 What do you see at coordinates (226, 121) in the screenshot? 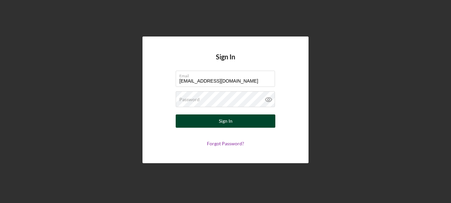
I see `button: Sign In` at bounding box center [226, 121].